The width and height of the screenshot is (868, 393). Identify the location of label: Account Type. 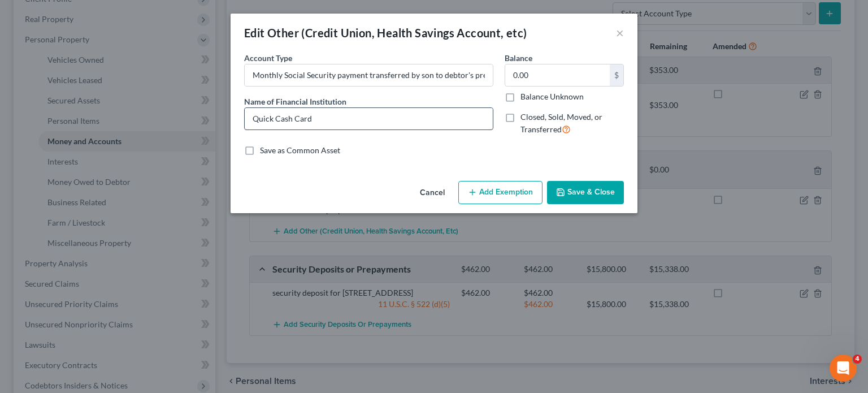
(268, 57).